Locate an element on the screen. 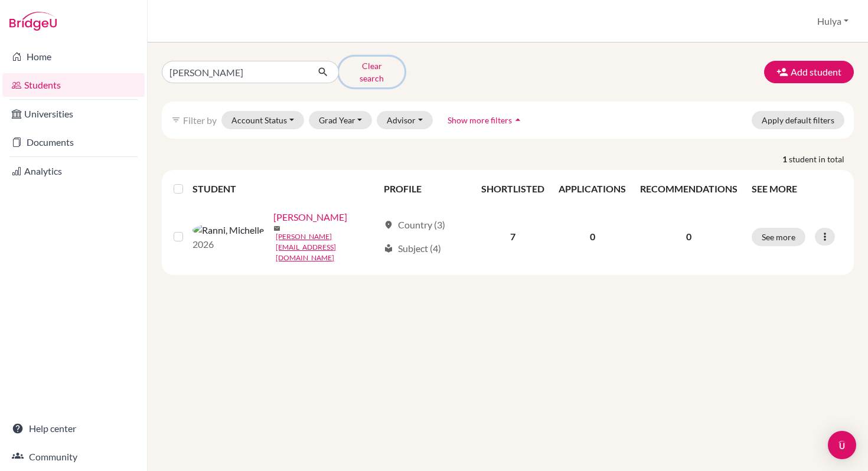 This screenshot has height=471, width=868. th: STUDENT is located at coordinates (284, 189).